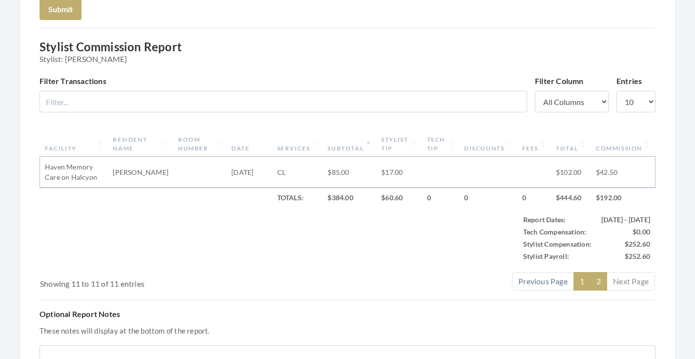 This screenshot has width=695, height=359. I want to click on td: $0.00, so click(625, 231).